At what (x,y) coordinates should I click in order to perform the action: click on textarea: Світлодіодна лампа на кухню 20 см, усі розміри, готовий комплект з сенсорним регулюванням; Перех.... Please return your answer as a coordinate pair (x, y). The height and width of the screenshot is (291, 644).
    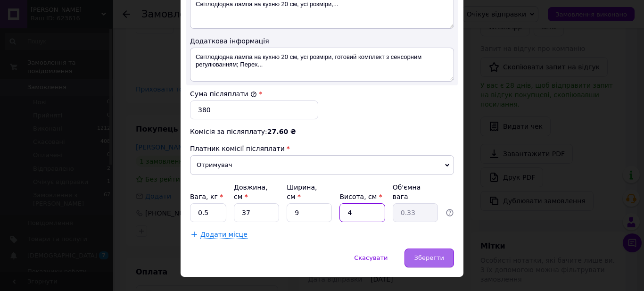
    Looking at the image, I should click on (322, 65).